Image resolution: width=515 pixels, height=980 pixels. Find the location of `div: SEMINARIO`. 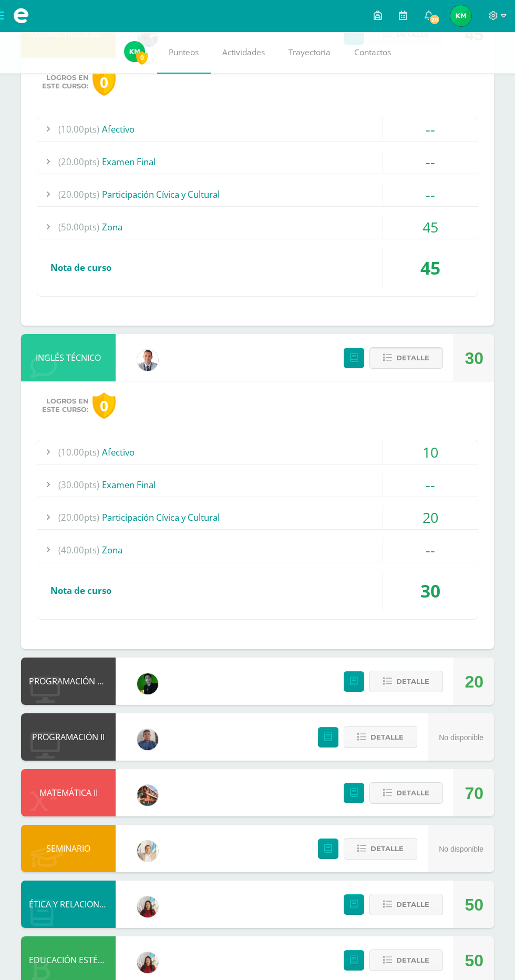

div: SEMINARIO is located at coordinates (68, 848).